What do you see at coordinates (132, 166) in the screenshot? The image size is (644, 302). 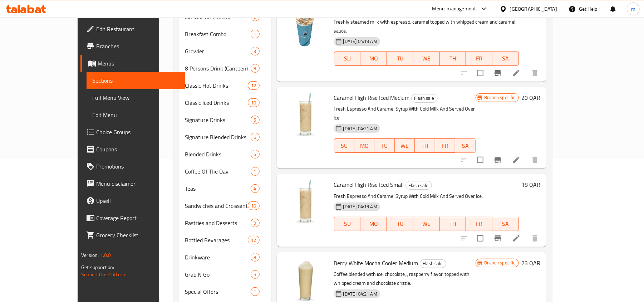 I see `a: Promotions` at bounding box center [132, 166].